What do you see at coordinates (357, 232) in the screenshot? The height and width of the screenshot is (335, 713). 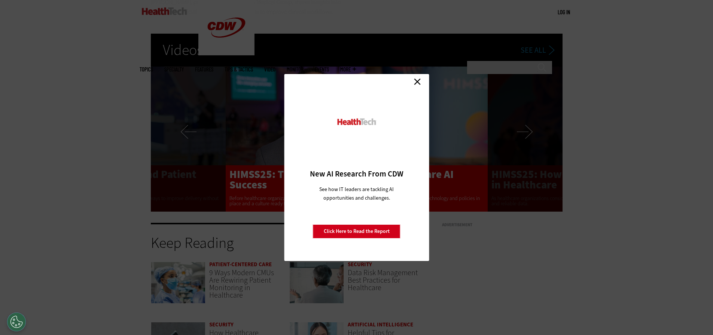 I see `a: Click Here to Read the Report` at bounding box center [357, 232].